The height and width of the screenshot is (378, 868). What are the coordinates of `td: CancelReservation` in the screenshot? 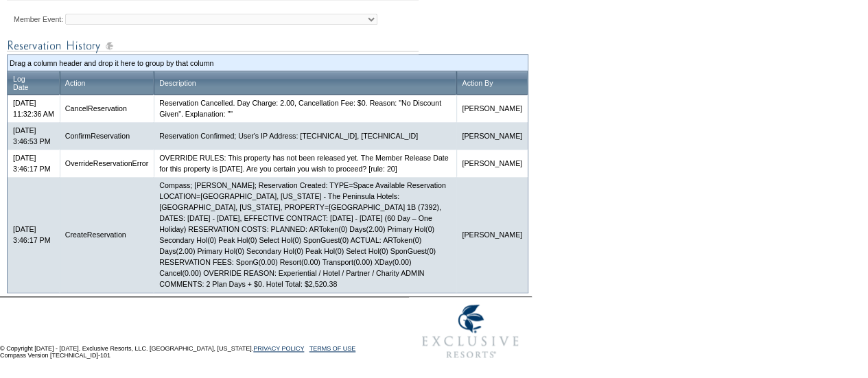 It's located at (106, 109).